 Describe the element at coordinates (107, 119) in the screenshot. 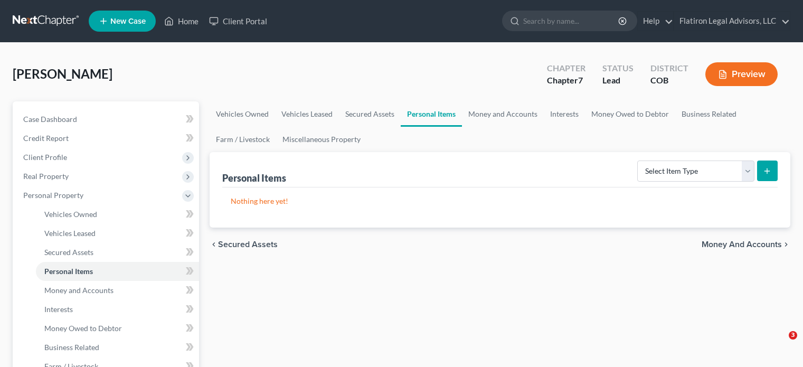

I see `a: Case Dashboard` at that location.